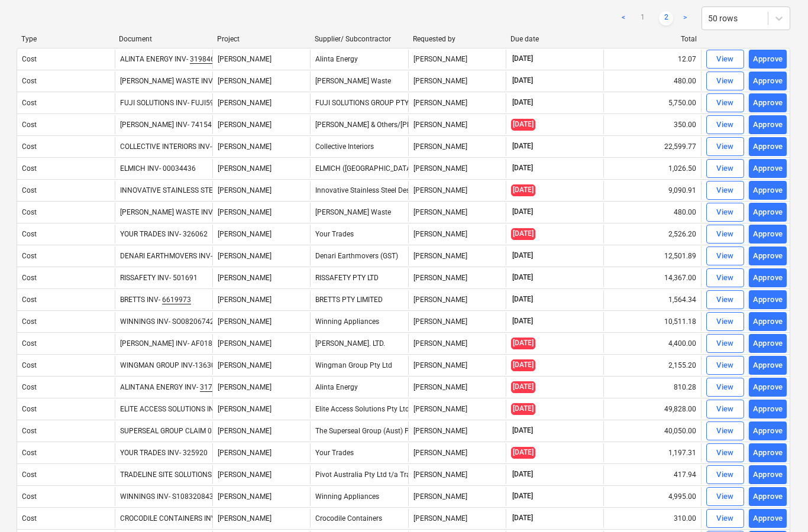 Image resolution: width=808 pixels, height=532 pixels. I want to click on div: Type, so click(65, 39).